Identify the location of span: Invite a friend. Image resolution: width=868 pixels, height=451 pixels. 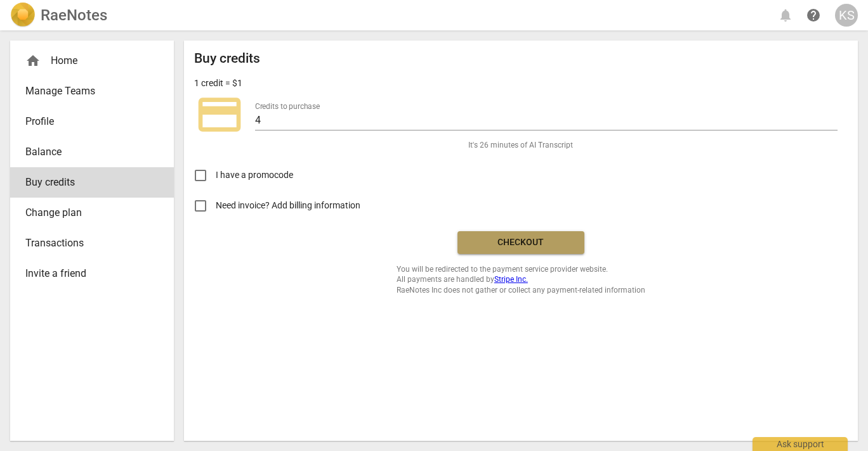
(87, 274).